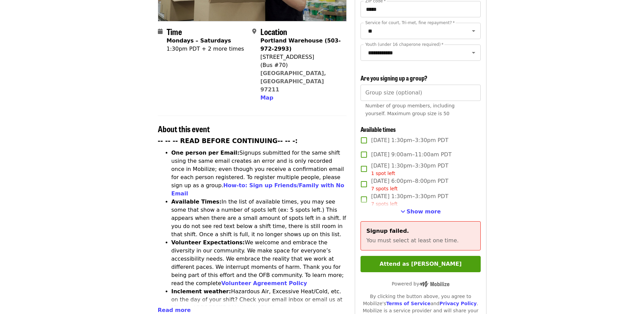 The image size is (644, 314). What do you see at coordinates (259, 173) in the screenshot?
I see `li: Signups submitted for the same shift using the same email creates an error and is only recorded o...` at bounding box center [259, 173].